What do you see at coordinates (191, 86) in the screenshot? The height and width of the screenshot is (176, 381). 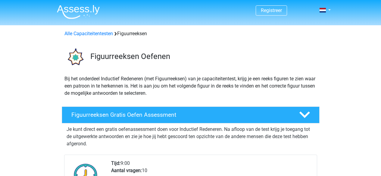 I see `p: Bij het onderdeel Inductief Redeneren (met Figuurreeksen) van je capaciteitentest, krijg je een r...` at bounding box center [191, 86].